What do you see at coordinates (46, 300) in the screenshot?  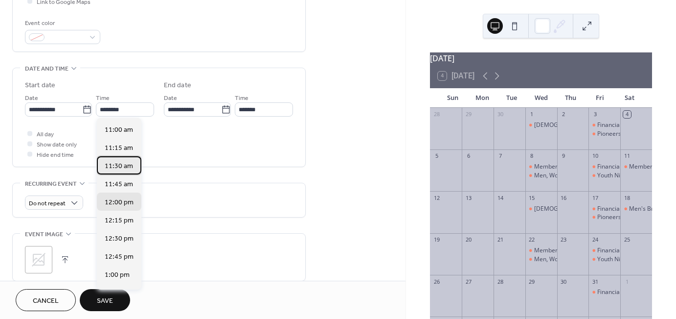 I see `a: Cancel` at bounding box center [46, 300].